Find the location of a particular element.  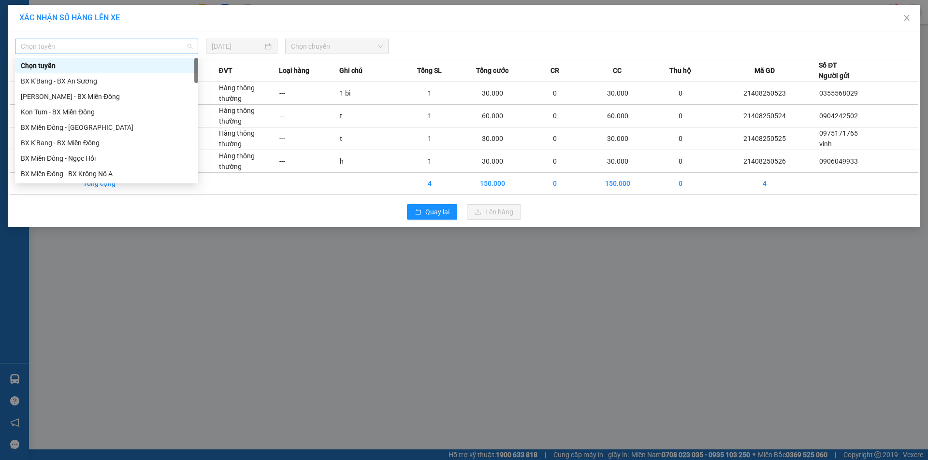

div: BX Miền Đông - BX Krông Nô A is located at coordinates (106, 174).